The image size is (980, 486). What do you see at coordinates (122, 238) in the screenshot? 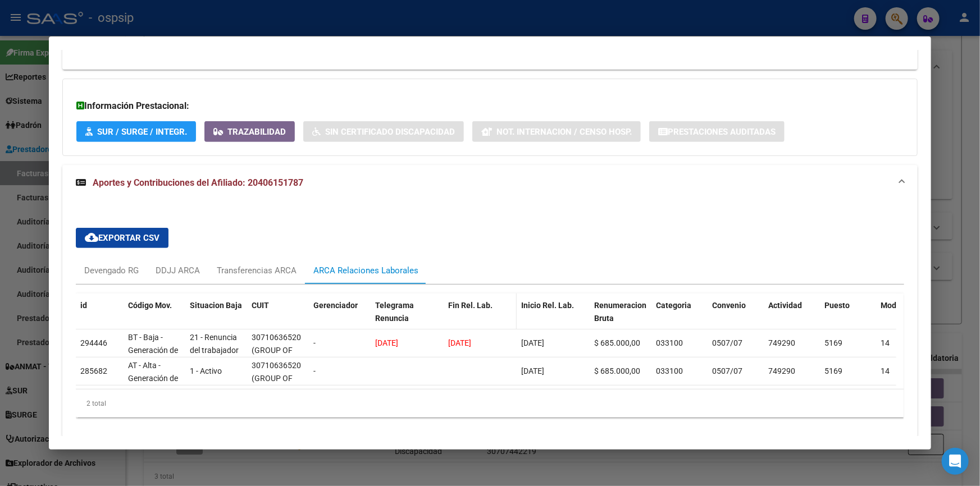
I see `button: Exportar CSV` at bounding box center [122, 238].